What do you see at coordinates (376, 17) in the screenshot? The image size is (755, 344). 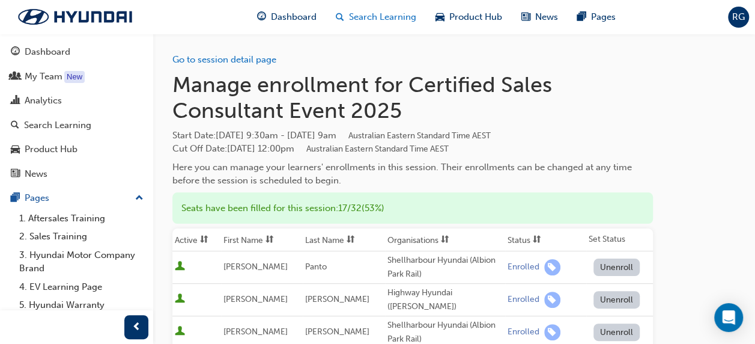 I see `a: search-iconSearch Learning` at bounding box center [376, 17].